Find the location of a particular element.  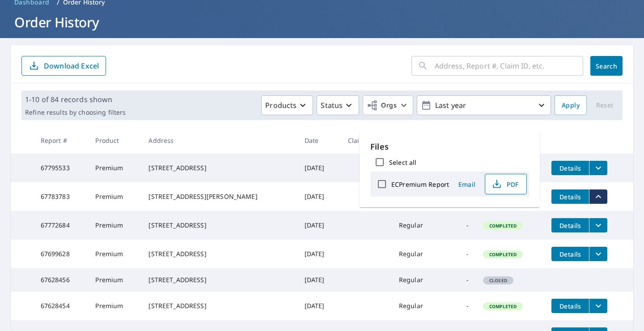

span: Search is located at coordinates (607, 66).